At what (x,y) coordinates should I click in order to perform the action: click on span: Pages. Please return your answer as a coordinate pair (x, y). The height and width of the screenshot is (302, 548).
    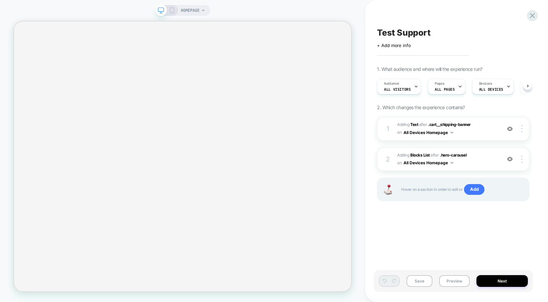
    Looking at the image, I should click on (440, 84).